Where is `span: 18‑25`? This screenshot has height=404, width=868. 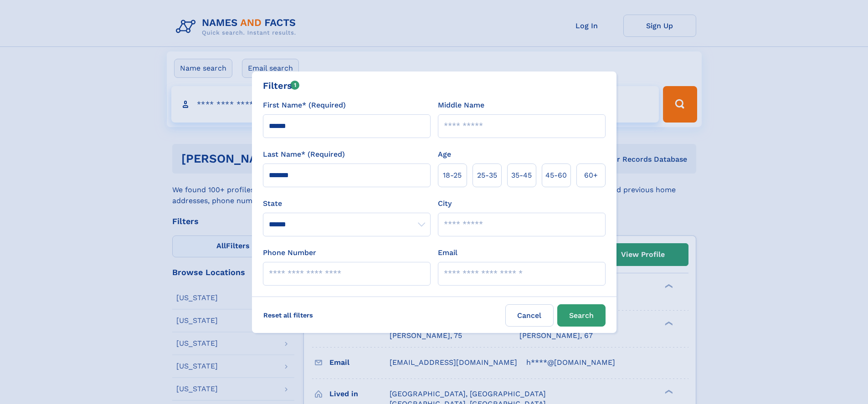 span: 18‑25 is located at coordinates (452, 176).